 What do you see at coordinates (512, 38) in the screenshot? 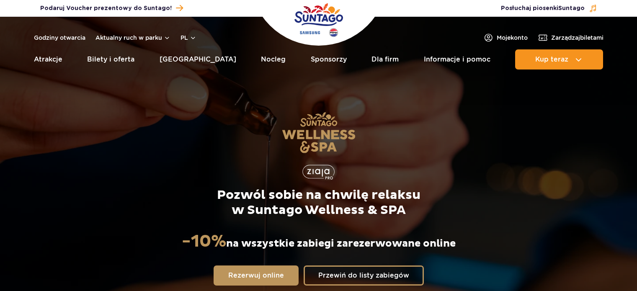
I see `span: Moje konto` at bounding box center [512, 38].